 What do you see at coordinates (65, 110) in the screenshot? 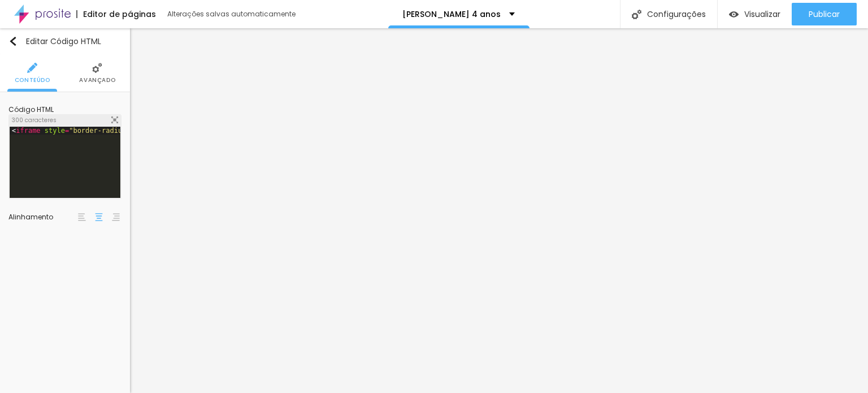
I see `div: Código HTML` at bounding box center [65, 110].